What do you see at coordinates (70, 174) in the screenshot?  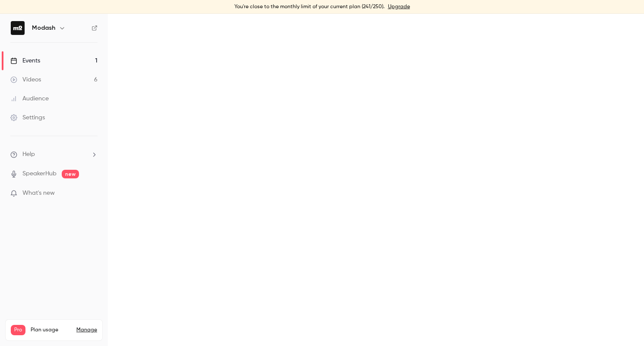 I see `span: new` at bounding box center [70, 174].